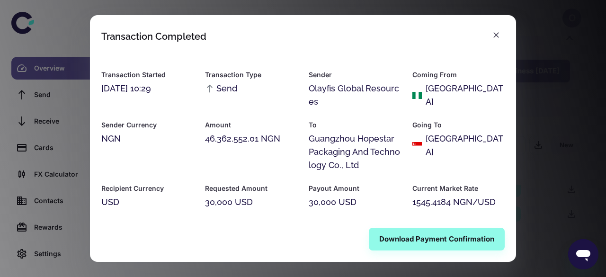 This screenshot has width=606, height=277. I want to click on div: NGN, so click(147, 139).